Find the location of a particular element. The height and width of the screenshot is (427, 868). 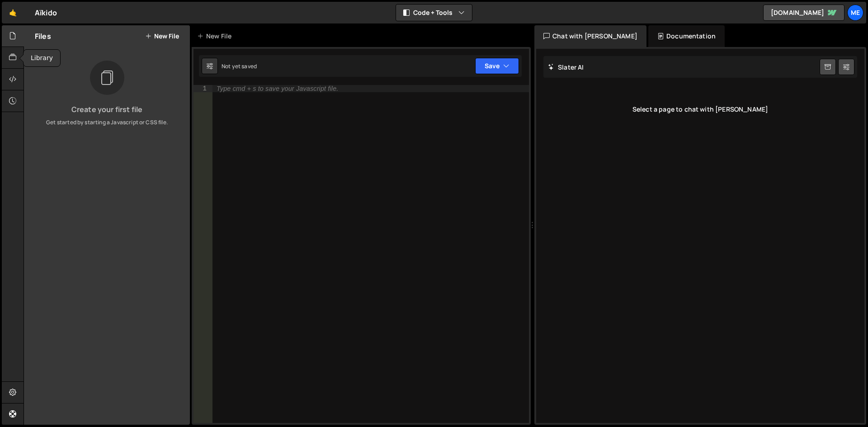

h3: Create your first file is located at coordinates (107, 109).